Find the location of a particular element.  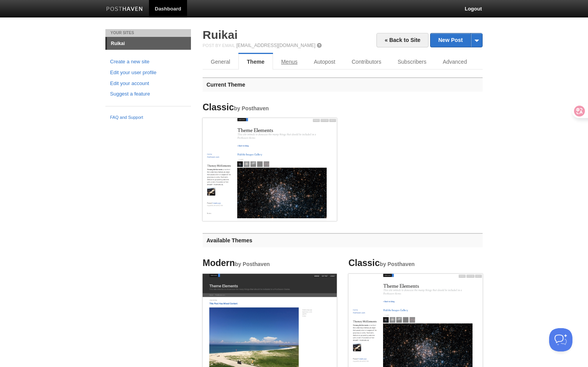

a: Advanced is located at coordinates (455, 62).